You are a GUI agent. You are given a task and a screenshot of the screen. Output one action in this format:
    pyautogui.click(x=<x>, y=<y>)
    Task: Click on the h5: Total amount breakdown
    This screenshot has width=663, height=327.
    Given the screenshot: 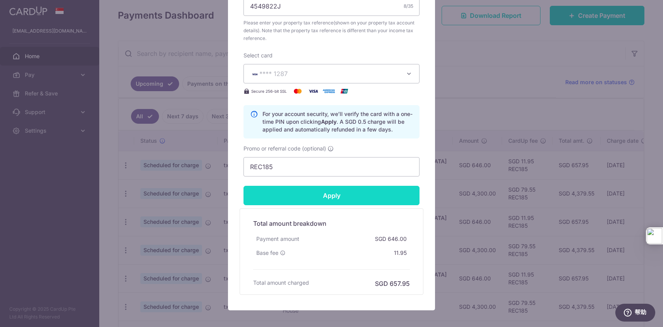 What is the action you would take?
    pyautogui.click(x=331, y=223)
    